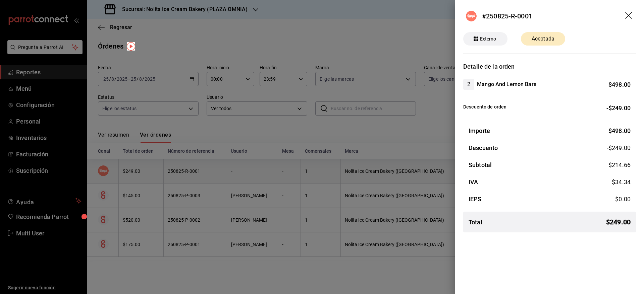  Describe the element at coordinates (549, 66) in the screenshot. I see `h3: Detalle de la orden` at that location.